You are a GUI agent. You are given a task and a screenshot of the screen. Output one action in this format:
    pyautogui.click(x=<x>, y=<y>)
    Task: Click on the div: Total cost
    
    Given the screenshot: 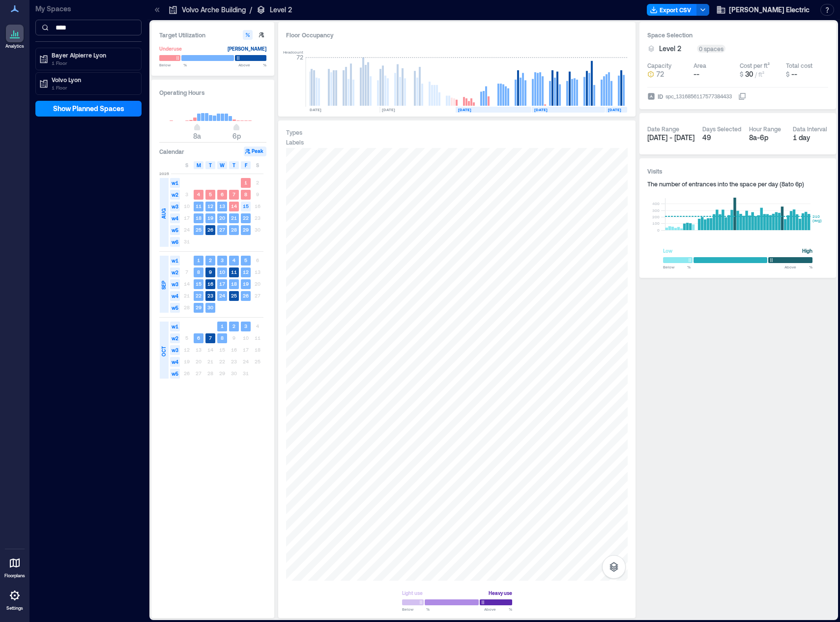 What is the action you would take?
    pyautogui.click(x=799, y=66)
    